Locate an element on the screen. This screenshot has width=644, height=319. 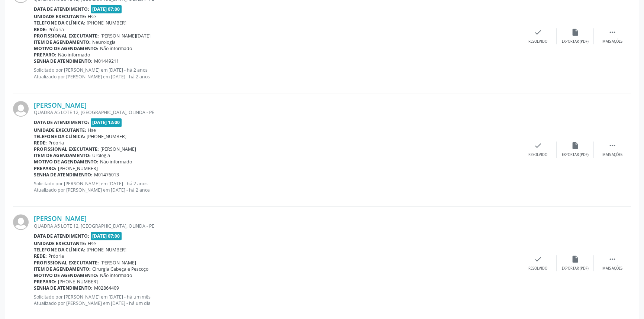
span: Urologia is located at coordinates (101, 155).